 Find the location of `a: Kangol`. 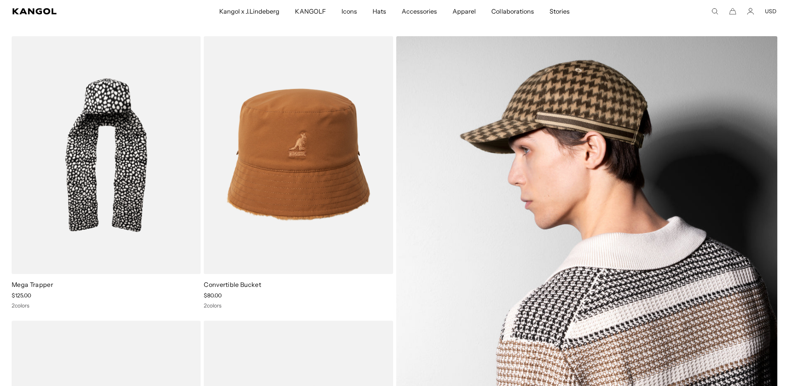

a: Kangol is located at coordinates (79, 11).